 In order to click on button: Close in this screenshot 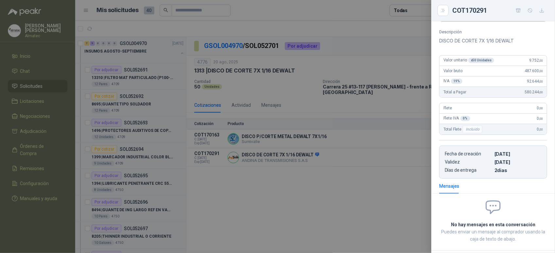, I will do `click(443, 10)`.